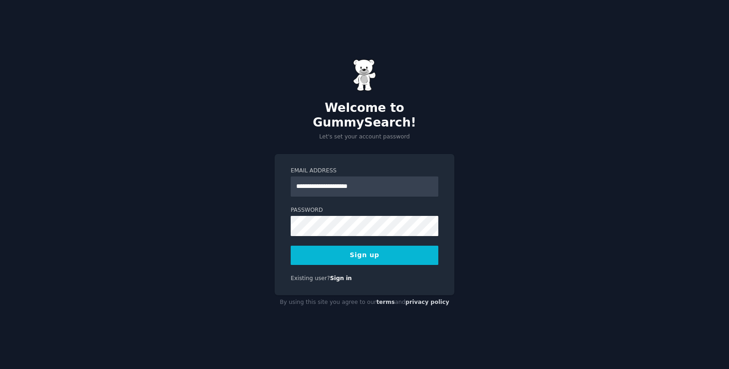 The image size is (729, 369). What do you see at coordinates (364, 302) in the screenshot?
I see `div: By using this site you agree to our and` at bounding box center [364, 302].